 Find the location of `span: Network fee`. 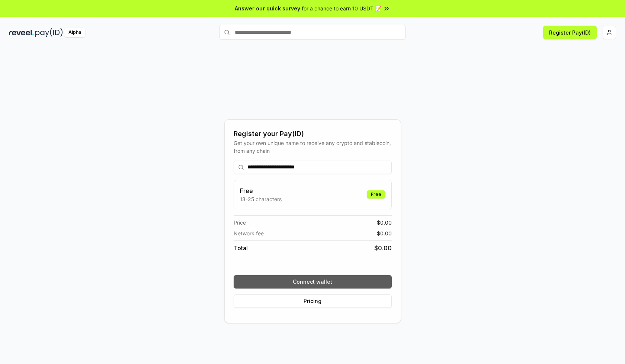

span: Network fee is located at coordinates (248, 233).